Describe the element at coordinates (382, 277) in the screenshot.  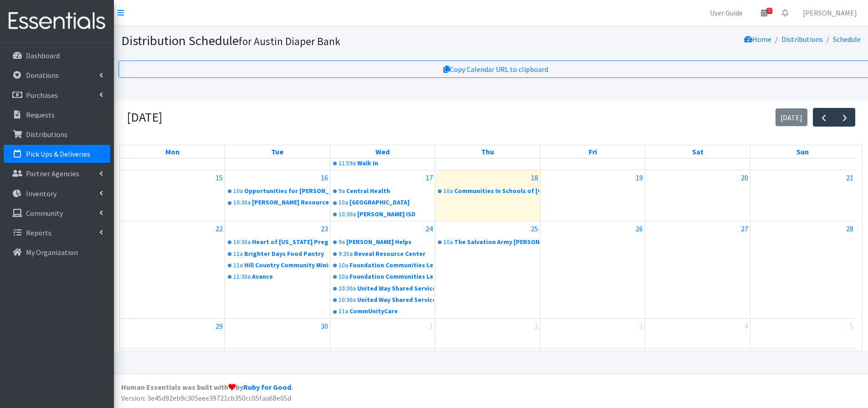
I see `a: 10aFoundation Communities Learning Centers` at that location.